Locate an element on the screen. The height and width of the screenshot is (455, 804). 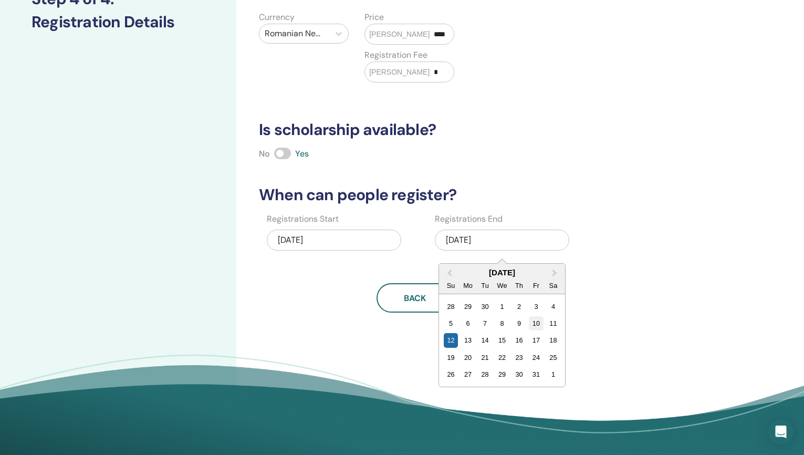
div: Choose Wednesday, October 1st, 2025 is located at coordinates (502, 306).